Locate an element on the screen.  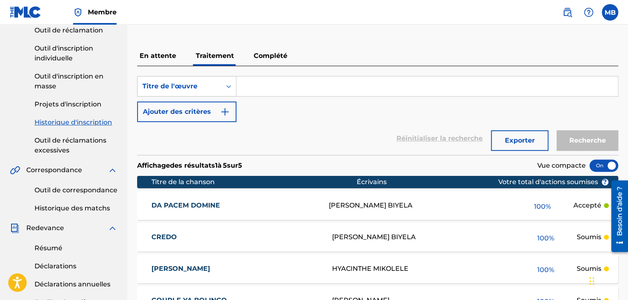
font: Accepté is located at coordinates (588, 205).